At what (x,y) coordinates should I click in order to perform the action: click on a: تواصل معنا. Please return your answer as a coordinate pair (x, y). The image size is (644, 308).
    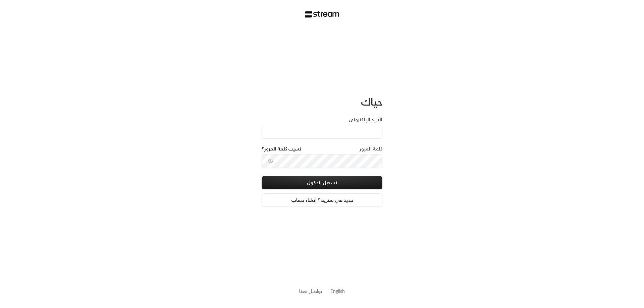
    Looking at the image, I should click on (311, 291).